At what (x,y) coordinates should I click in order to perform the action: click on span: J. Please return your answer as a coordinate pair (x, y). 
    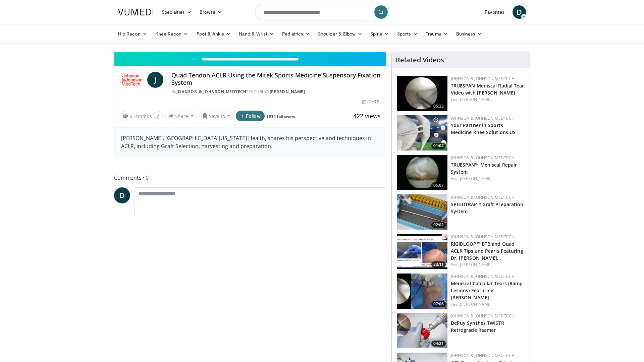
    Looking at the image, I should click on (155, 80).